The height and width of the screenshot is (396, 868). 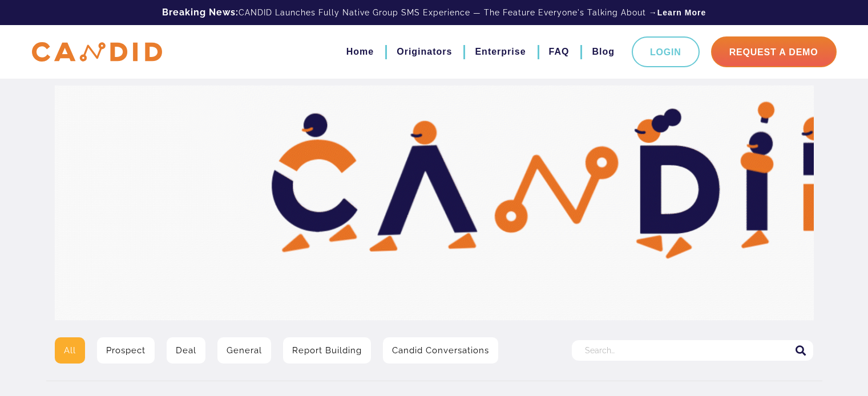 What do you see at coordinates (666, 52) in the screenshot?
I see `a: Login` at bounding box center [666, 52].